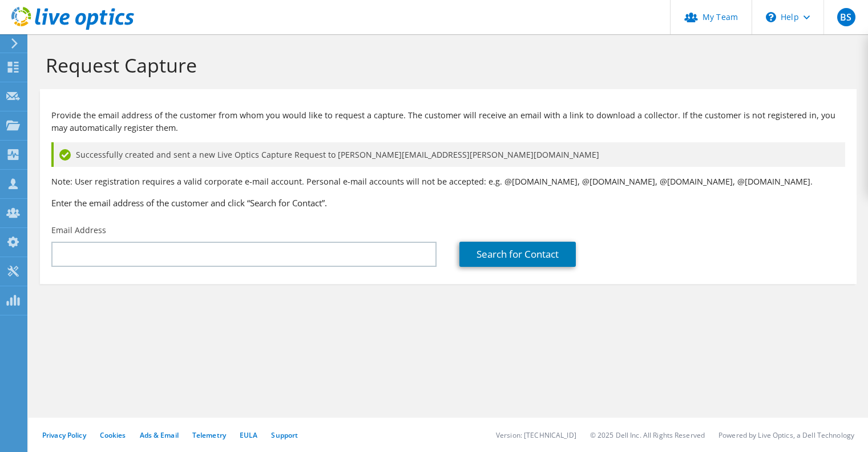  Describe the element at coordinates (647, 435) in the screenshot. I see `li: © 2025 Dell Inc. All Rights Reserved` at that location.